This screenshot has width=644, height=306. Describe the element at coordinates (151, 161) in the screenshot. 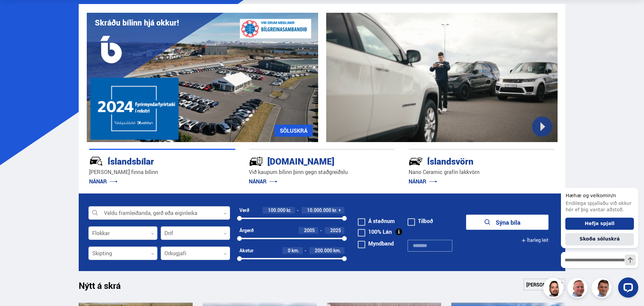

I see `div: Íslandsbílar` at that location.